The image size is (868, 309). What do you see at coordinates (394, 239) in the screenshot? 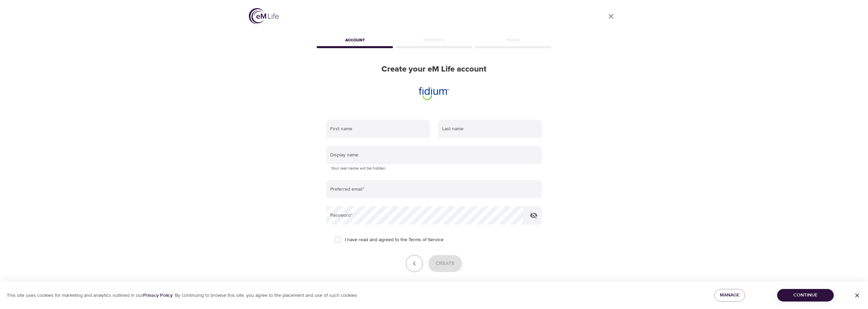
I see `span: I have read and agreed to the` at bounding box center [394, 239].